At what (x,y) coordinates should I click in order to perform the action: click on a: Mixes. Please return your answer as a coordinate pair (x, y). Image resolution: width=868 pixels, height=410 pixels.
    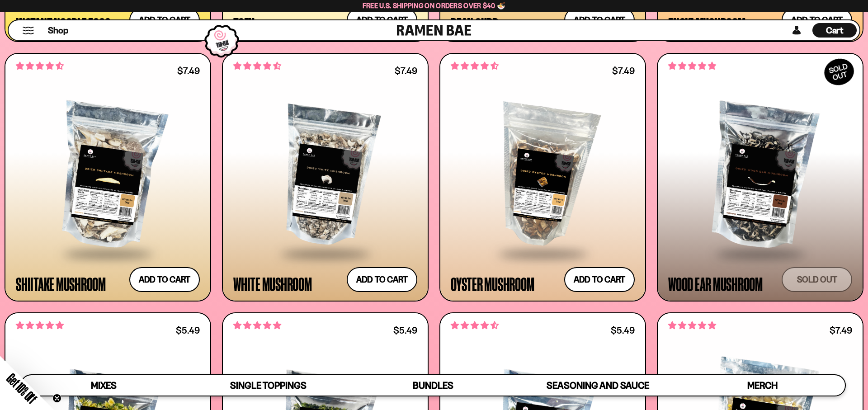
    Looking at the image, I should click on (104, 385).